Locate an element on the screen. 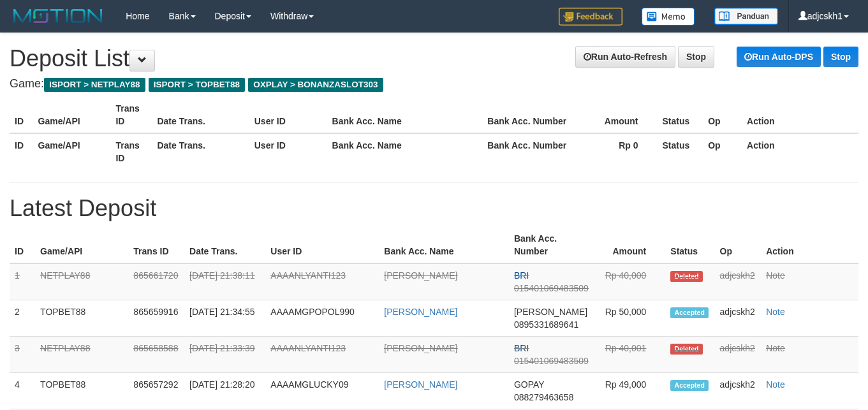  img: panduan.png is located at coordinates (746, 16).